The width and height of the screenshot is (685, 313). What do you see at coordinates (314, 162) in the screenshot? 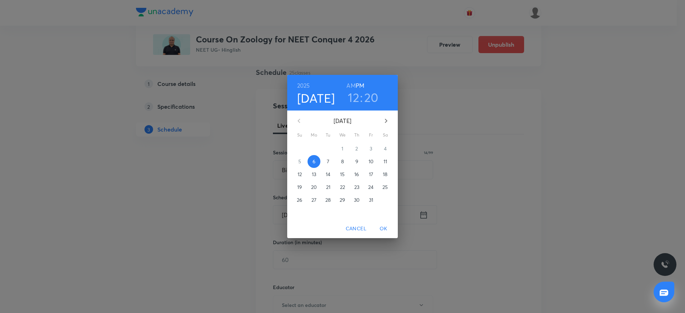
I see `p: 6` at bounding box center [314, 162].